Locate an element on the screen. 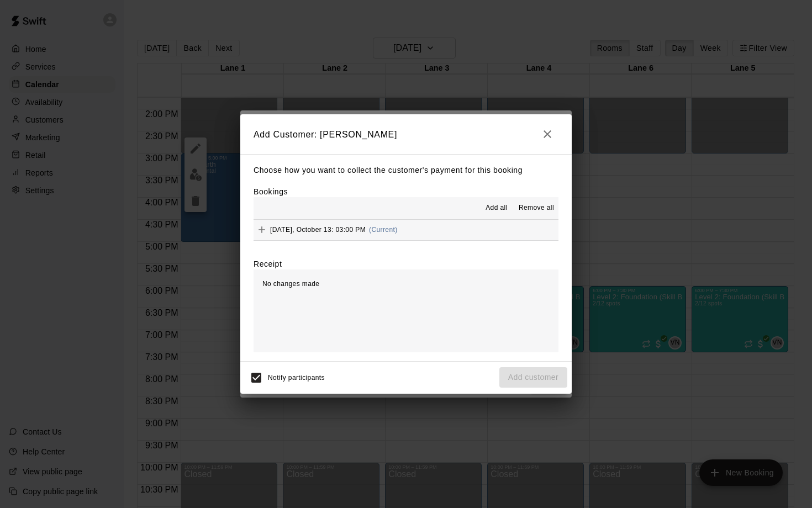 The width and height of the screenshot is (812, 508). span: Remove all is located at coordinates (536, 208).